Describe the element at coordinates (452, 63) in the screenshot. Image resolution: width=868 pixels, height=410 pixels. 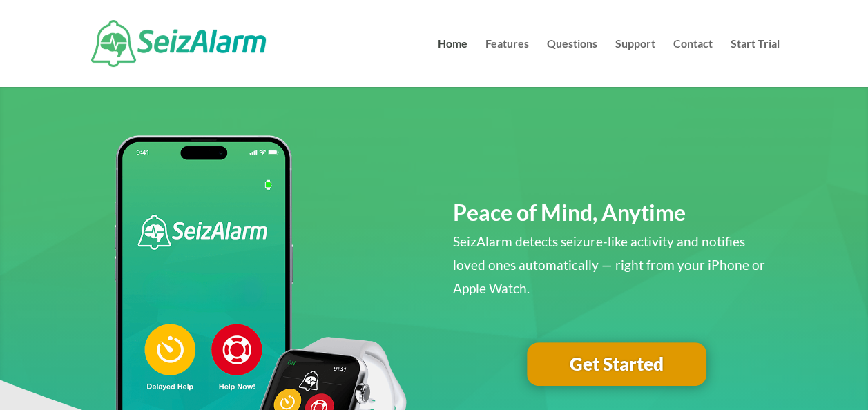
I see `a: Home` at that location.